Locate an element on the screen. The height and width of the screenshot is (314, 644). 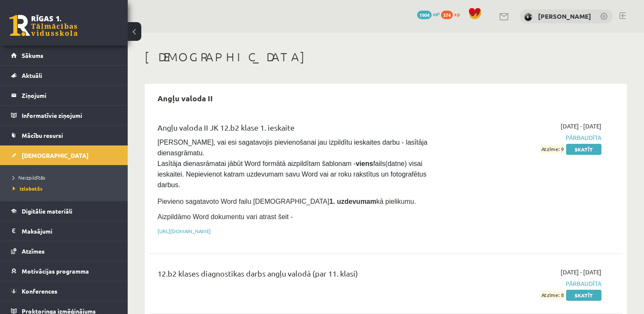
a: Aktuāli is located at coordinates (64, 75).